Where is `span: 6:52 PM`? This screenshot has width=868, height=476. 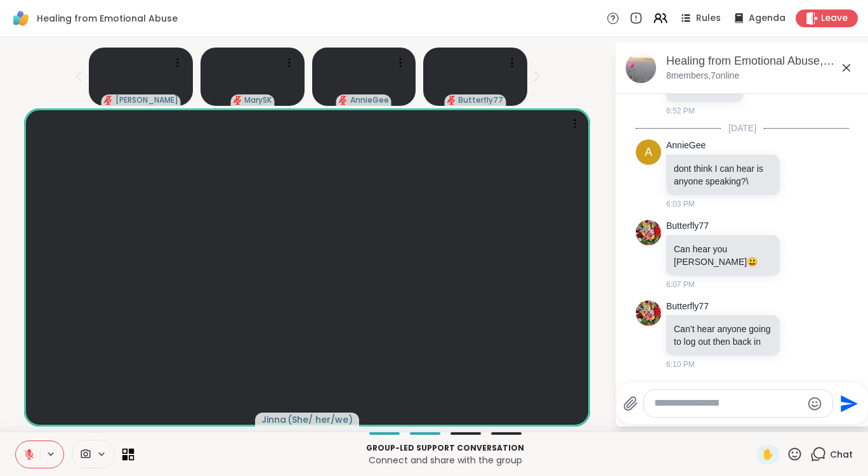 span: 6:52 PM is located at coordinates (680, 111).